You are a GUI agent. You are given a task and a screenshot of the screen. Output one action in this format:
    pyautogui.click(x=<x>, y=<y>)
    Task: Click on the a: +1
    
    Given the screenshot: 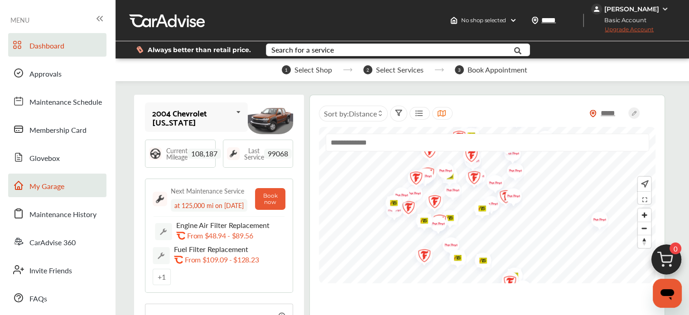 What is the action you would take?
    pyautogui.click(x=162, y=277)
    